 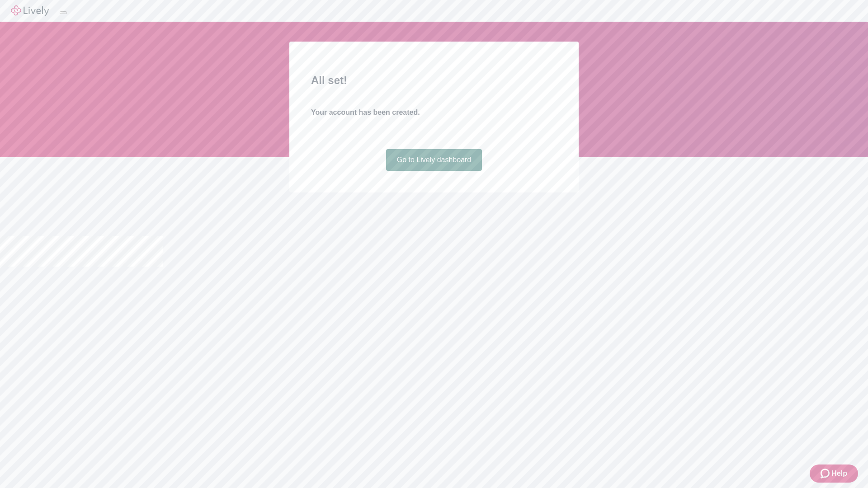 What do you see at coordinates (434, 113) in the screenshot?
I see `h4: Your account has been created.` at bounding box center [434, 113].